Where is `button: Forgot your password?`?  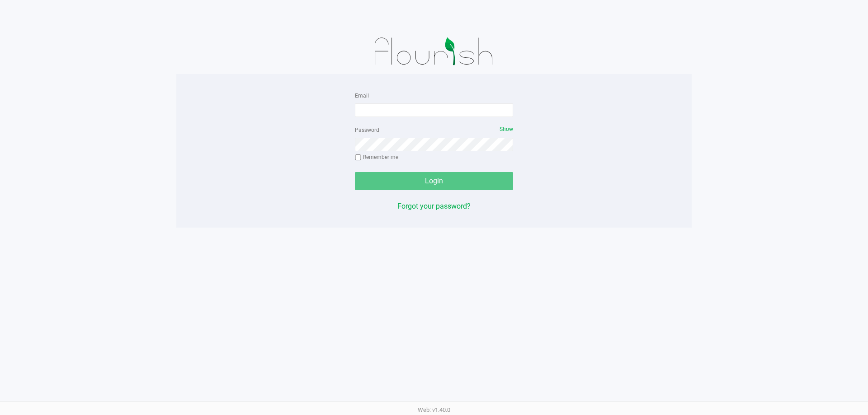 button: Forgot your password? is located at coordinates (434, 206).